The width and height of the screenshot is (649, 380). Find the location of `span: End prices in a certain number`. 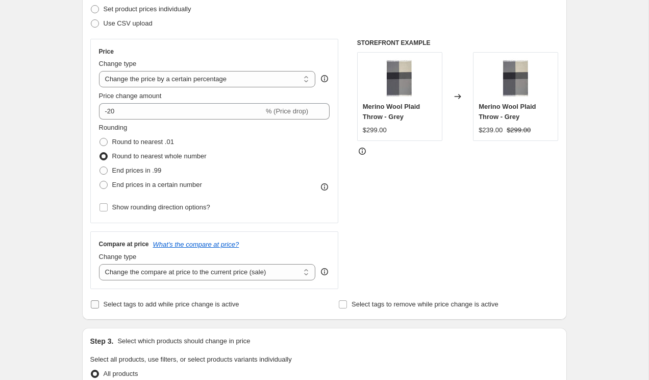

span: End prices in a certain number is located at coordinates (157, 184).